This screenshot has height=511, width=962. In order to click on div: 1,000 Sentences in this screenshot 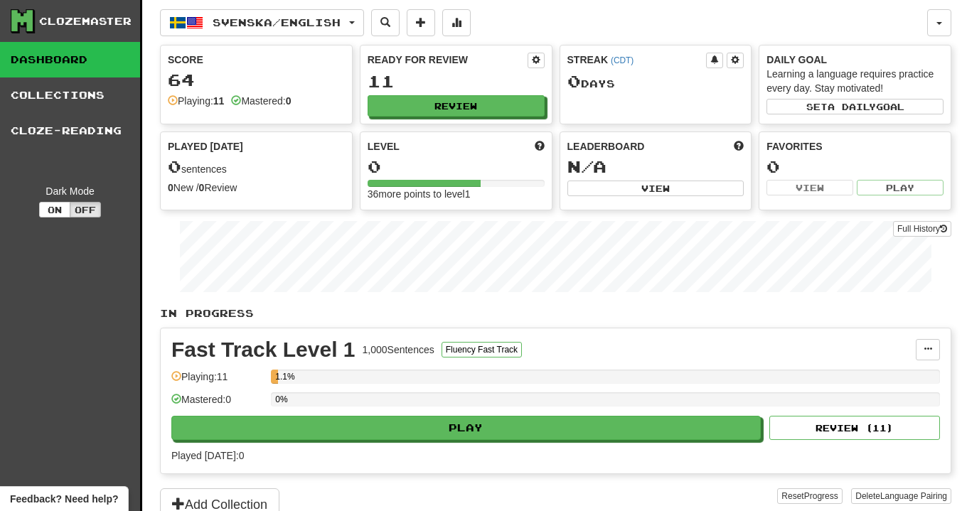, I will do `click(398, 350)`.